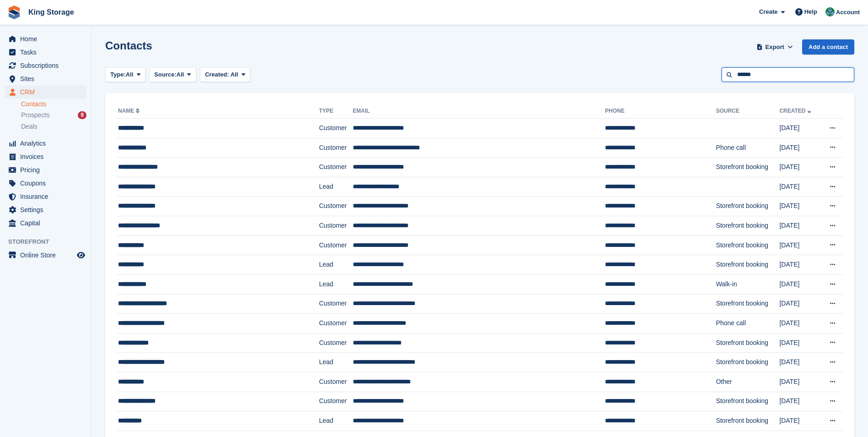  What do you see at coordinates (165, 75) in the screenshot?
I see `span: Source:` at bounding box center [165, 75].